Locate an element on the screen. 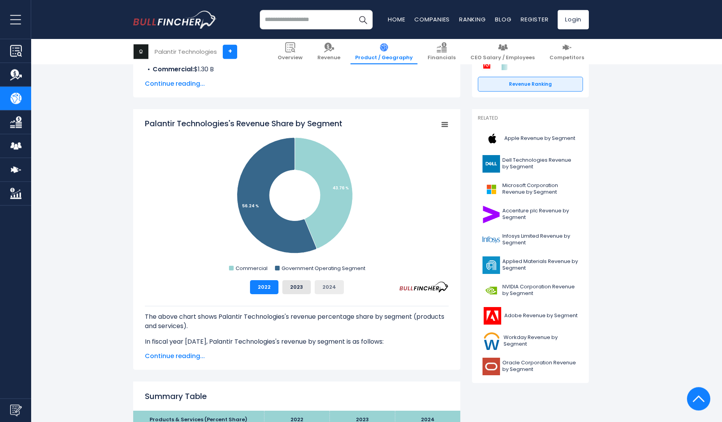 The height and width of the screenshot is (422, 722). button: 2023 is located at coordinates (296, 287).